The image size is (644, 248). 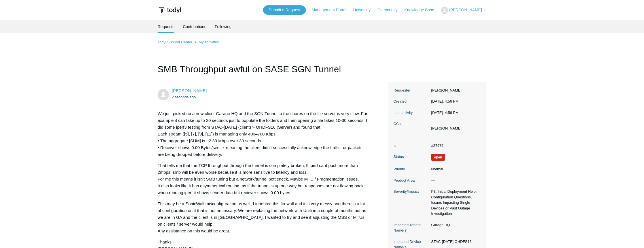 What do you see at coordinates (189, 91) in the screenshot?
I see `span: Matthew Martin` at bounding box center [189, 91].